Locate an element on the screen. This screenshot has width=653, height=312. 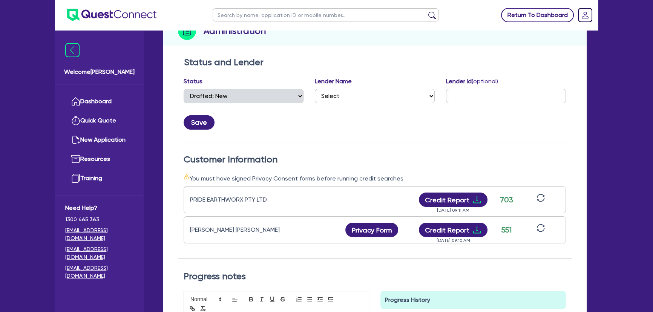
img: step-icon is located at coordinates (187, 31).